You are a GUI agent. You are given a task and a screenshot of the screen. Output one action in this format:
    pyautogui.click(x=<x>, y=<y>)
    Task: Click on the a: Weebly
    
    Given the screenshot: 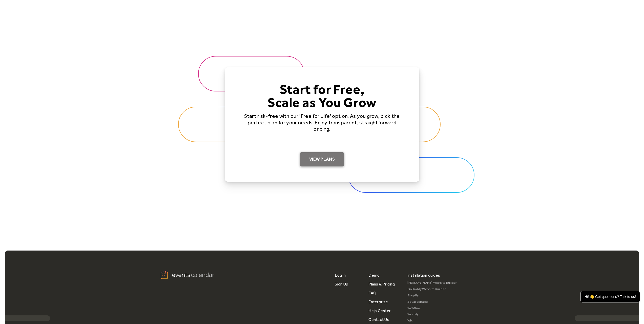 What is the action you would take?
    pyautogui.click(x=432, y=314)
    